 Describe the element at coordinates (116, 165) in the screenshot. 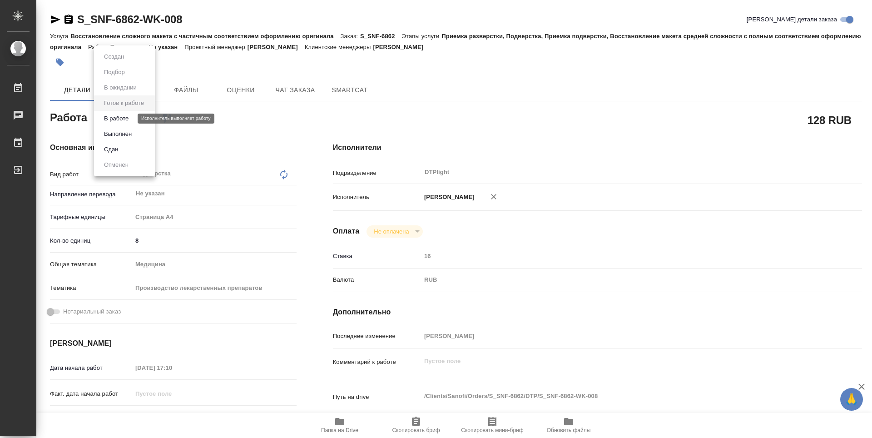

I see `button: Отменен` at that location.